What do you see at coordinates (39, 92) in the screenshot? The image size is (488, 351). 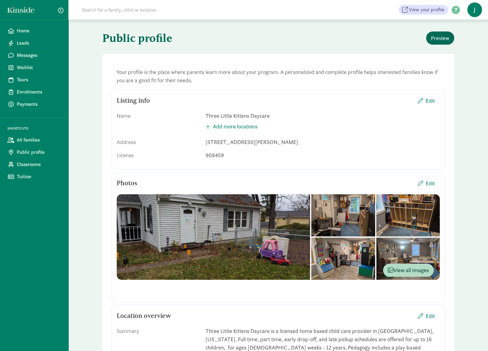 I see `span: Enrollments` at bounding box center [39, 92].